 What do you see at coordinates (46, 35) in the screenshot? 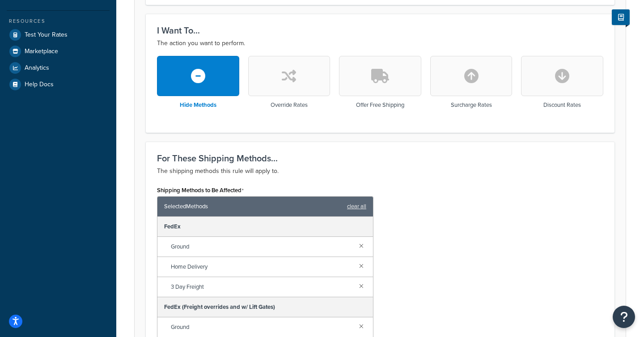
I see `span: Test Your Rates` at bounding box center [46, 35].